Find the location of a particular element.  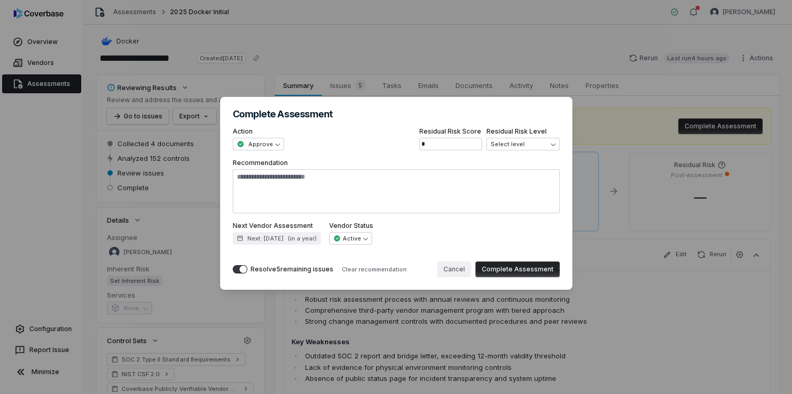

label: Next Vendor Assessment is located at coordinates (277, 226).